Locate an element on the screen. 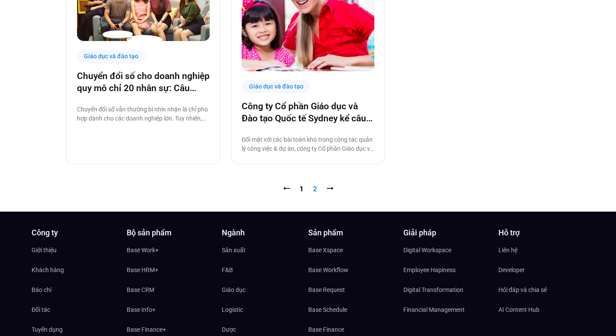 The width and height of the screenshot is (616, 336). span: Digital Transformation is located at coordinates (433, 290).